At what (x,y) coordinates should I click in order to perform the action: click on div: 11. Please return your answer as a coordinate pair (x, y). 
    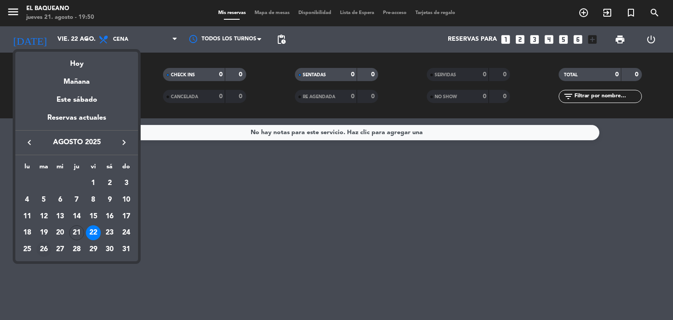
    Looking at the image, I should click on (27, 217).